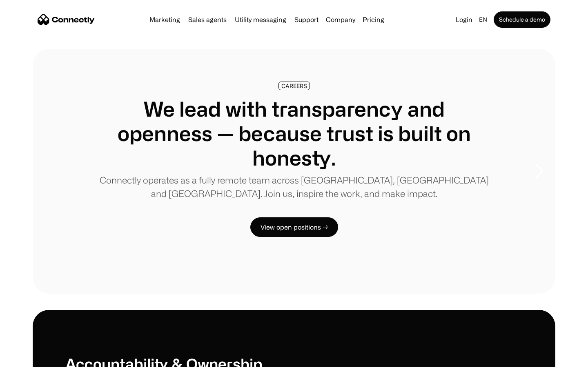 This screenshot has height=367, width=588. What do you see at coordinates (261, 19) in the screenshot?
I see `a: Utility messaging` at bounding box center [261, 19].